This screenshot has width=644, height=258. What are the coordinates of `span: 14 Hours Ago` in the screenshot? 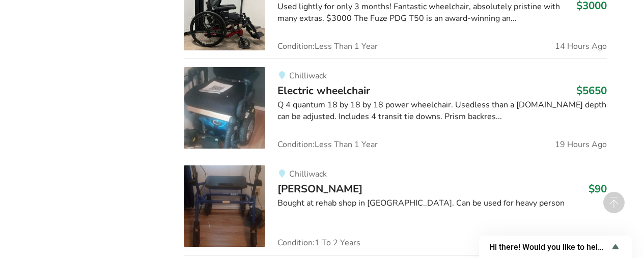 It's located at (581, 46).